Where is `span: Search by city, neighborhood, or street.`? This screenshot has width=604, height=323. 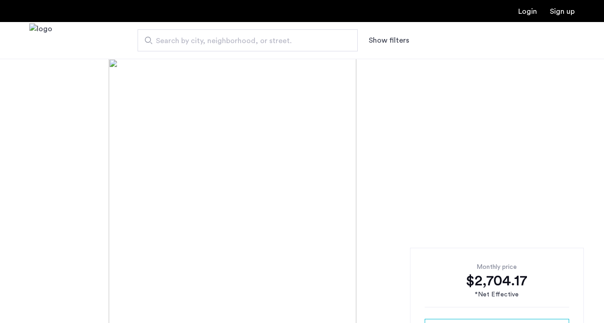
span: Search by city, neighborhood, or street. is located at coordinates (244, 41).